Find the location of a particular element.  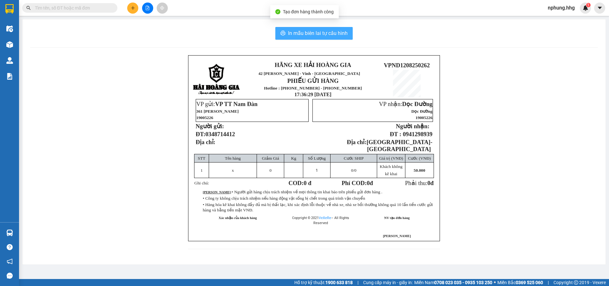

strong: ĐT: is located at coordinates (215, 134).